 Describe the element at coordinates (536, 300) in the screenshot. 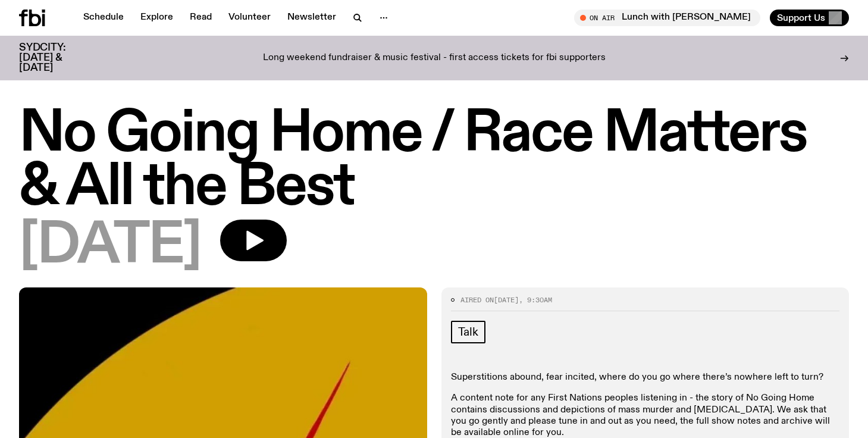

I see `span: , 9:30am` at that location.